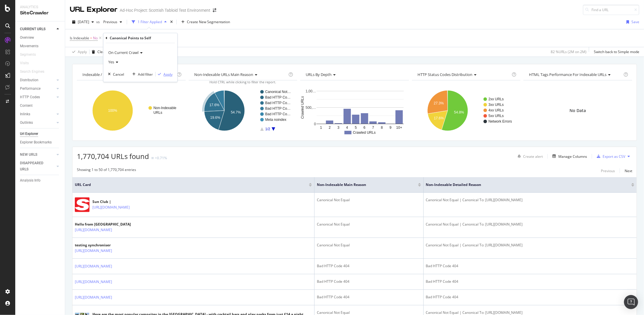 This screenshot has height=315, width=644. What do you see at coordinates (533, 156) in the screenshot?
I see `div: Create alert` at bounding box center [533, 156].